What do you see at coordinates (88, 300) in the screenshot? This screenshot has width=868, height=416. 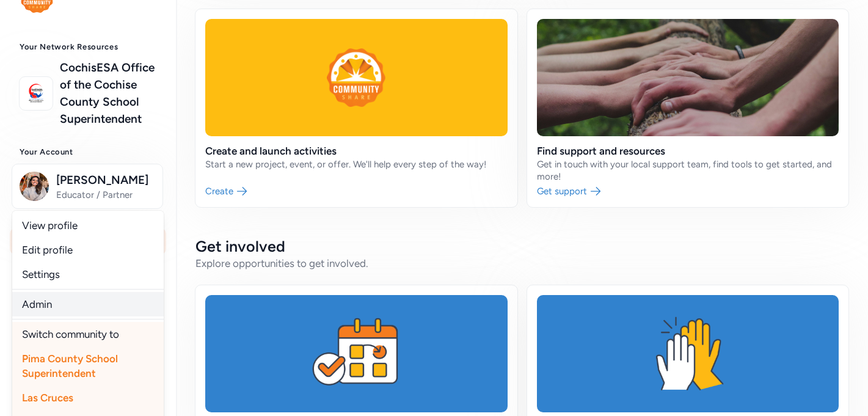 I see `a: Create and Connect` at bounding box center [88, 300].